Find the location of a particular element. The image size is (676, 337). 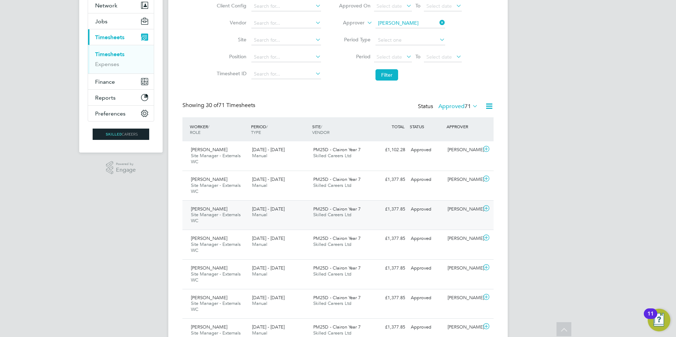

span: Finance is located at coordinates (105, 82).